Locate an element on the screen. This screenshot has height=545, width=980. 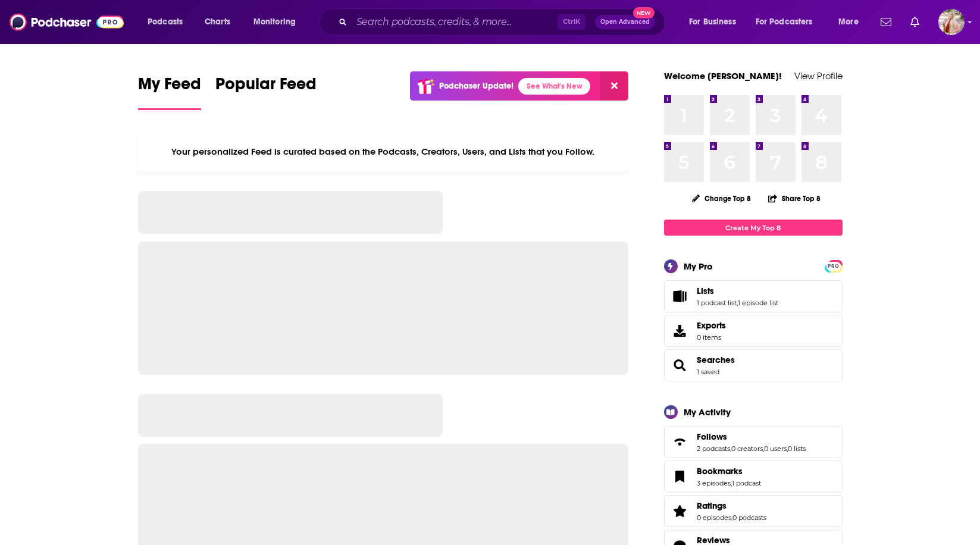
a: 2 podcasts is located at coordinates (713, 449).